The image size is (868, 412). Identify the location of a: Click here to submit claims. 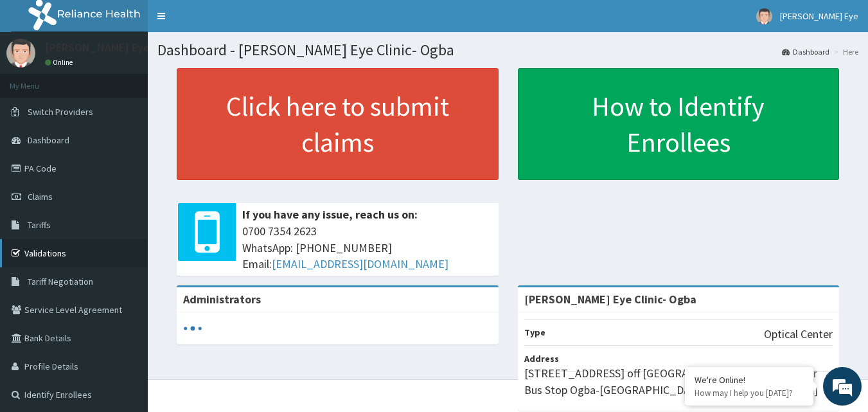
(337, 124).